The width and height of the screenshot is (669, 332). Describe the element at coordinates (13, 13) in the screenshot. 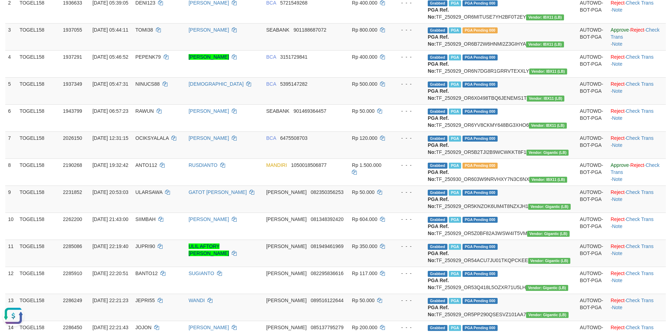

I see `button: Open LiveChat chat widget` at that location.